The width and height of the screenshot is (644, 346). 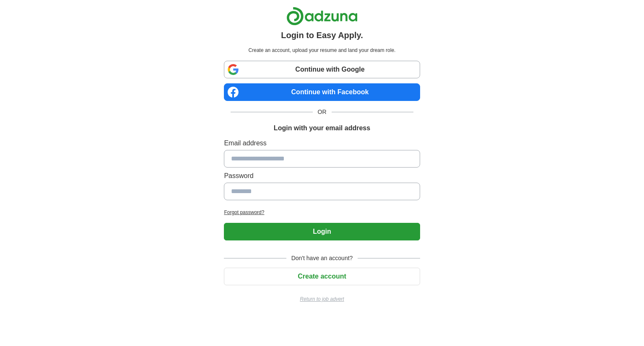 What do you see at coordinates (321, 50) in the screenshot?
I see `p: Create an account, upload your resume and land your dream role.` at bounding box center [321, 50].